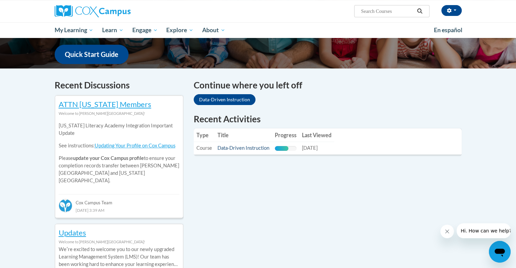 This screenshot has height=268, width=516. What do you see at coordinates (204, 135) in the screenshot?
I see `th: Type` at bounding box center [204, 135].